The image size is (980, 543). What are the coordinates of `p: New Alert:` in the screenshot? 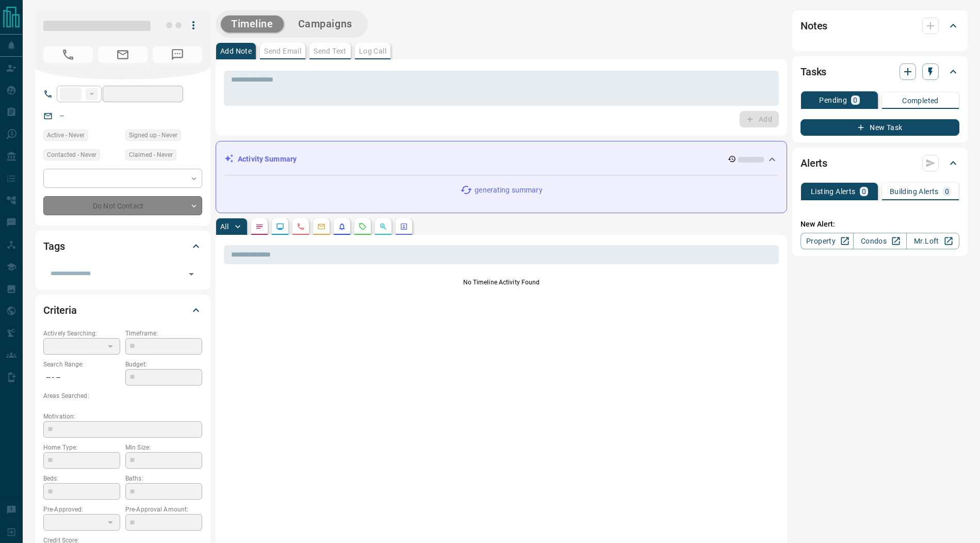 It's located at (880, 224).